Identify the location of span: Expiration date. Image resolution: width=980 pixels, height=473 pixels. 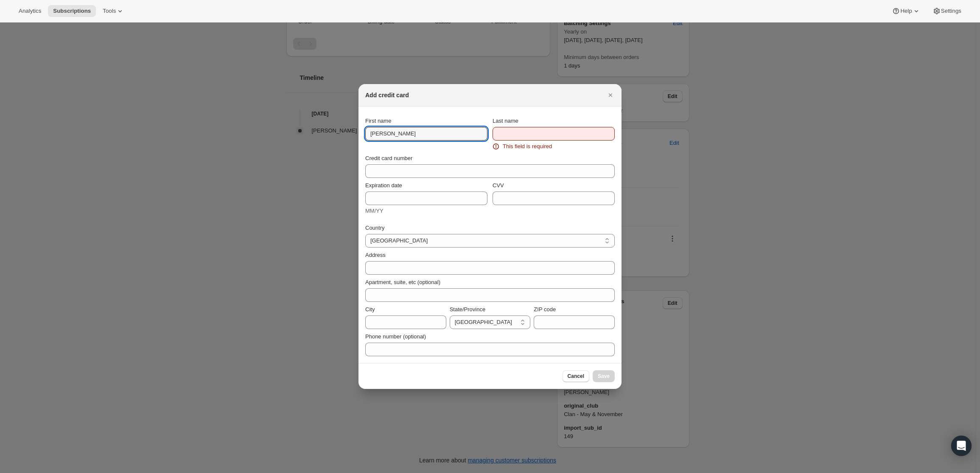
(384, 185).